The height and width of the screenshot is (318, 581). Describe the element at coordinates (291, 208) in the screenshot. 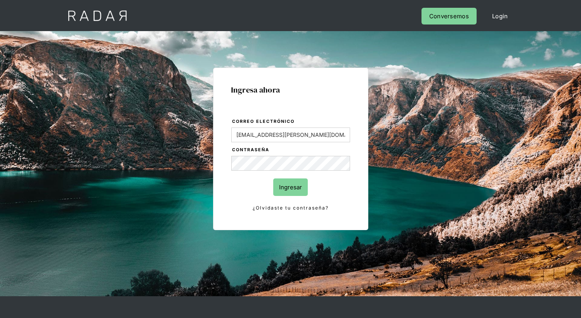

I see `a: ¿Olvidaste tu contraseña?` at that location.